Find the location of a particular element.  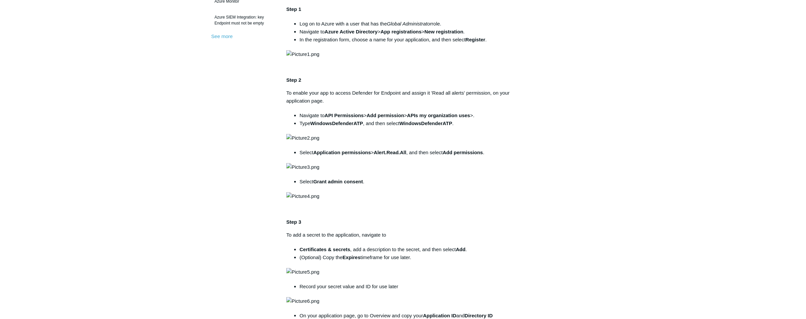

strong: Add is located at coordinates (461, 249).